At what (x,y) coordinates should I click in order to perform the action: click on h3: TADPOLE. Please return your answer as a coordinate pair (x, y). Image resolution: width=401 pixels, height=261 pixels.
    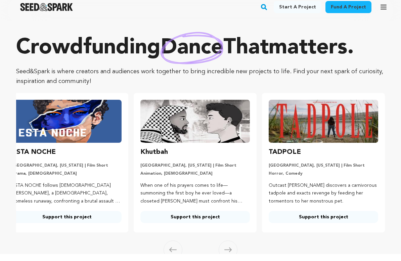
    Looking at the image, I should click on (284, 159).